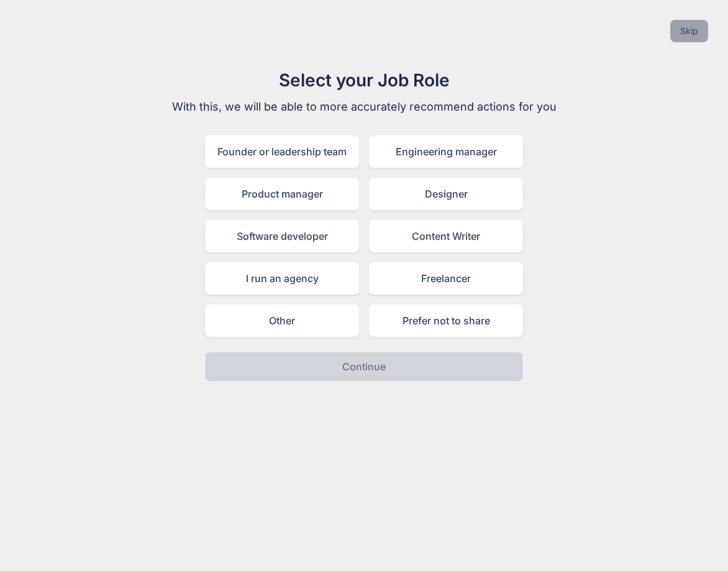 This screenshot has height=571, width=728. I want to click on p: Continue, so click(364, 367).